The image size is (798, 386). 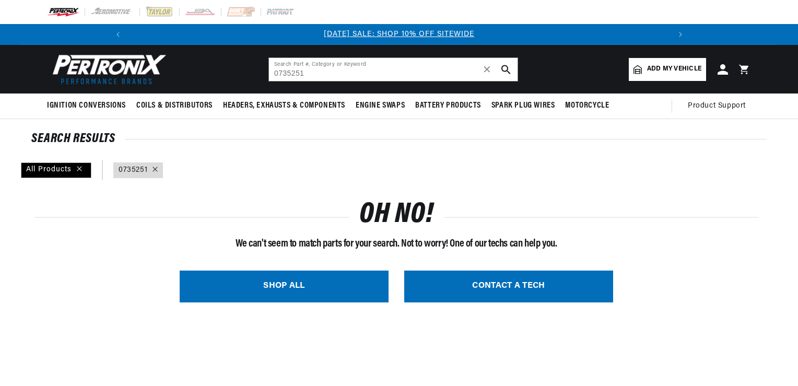 What do you see at coordinates (118, 34) in the screenshot?
I see `button: Translation missing: en.sections.announcements.previous_announcement` at bounding box center [118, 34].